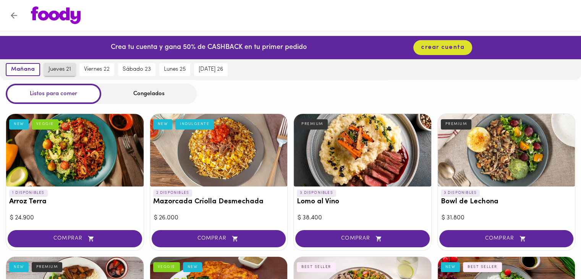  Describe the element at coordinates (137, 70) in the screenshot. I see `button: sábado 23` at that location.